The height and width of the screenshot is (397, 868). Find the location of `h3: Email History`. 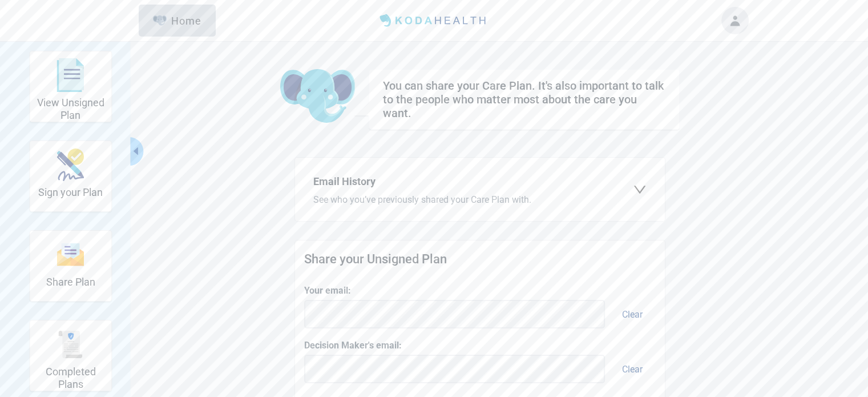

h3: Email History is located at coordinates (473, 181).